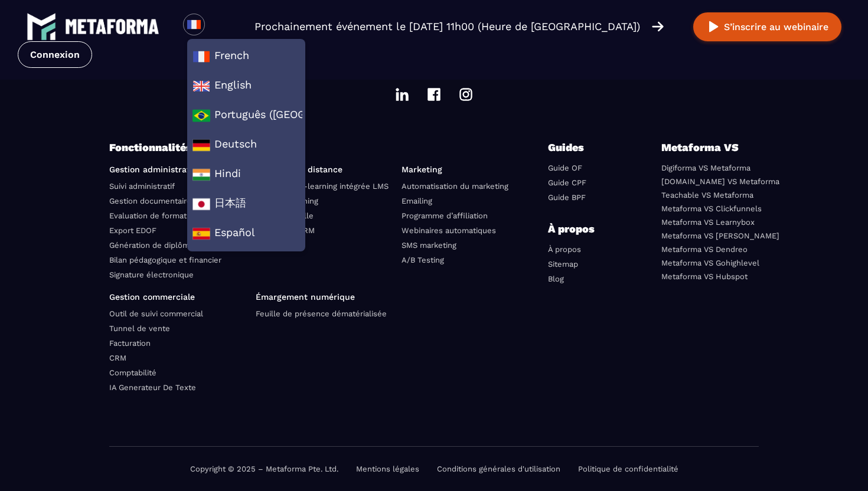 This screenshot has width=868, height=491. I want to click on a: Sitemap, so click(562, 264).